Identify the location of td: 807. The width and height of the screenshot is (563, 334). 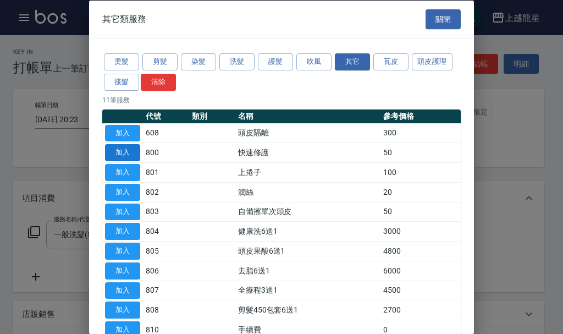
(166, 290).